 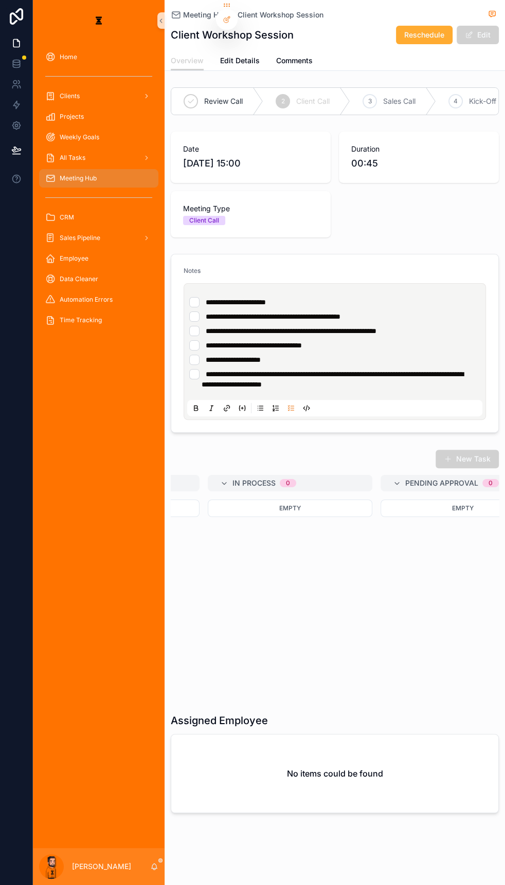 What do you see at coordinates (71, 117) in the screenshot?
I see `span: Projects` at bounding box center [71, 117].